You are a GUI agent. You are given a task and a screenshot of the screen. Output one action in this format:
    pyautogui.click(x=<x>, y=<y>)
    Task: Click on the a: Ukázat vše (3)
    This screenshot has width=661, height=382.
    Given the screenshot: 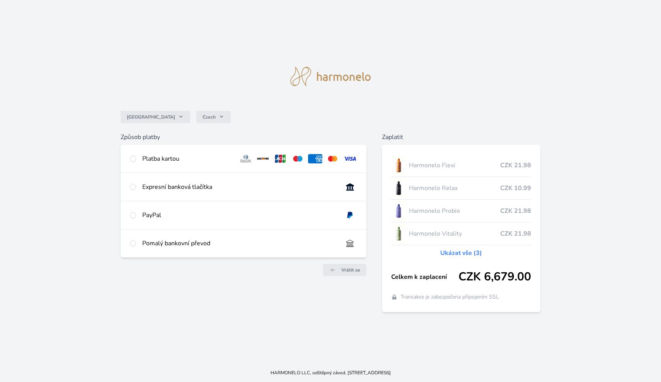 What is the action you would take?
    pyautogui.click(x=461, y=253)
    